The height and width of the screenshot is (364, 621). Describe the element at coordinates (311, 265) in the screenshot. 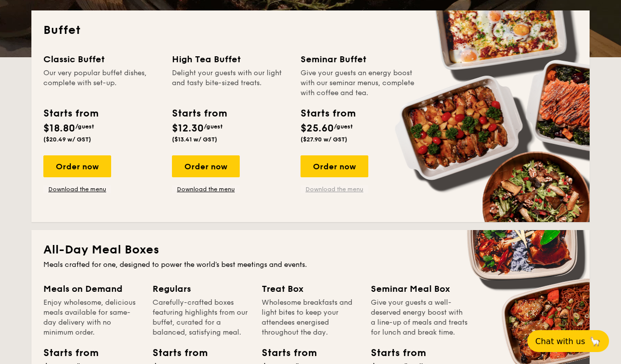

I see `div: Meals crafted for one, designed to power the world's best meetings and events.` at that location.